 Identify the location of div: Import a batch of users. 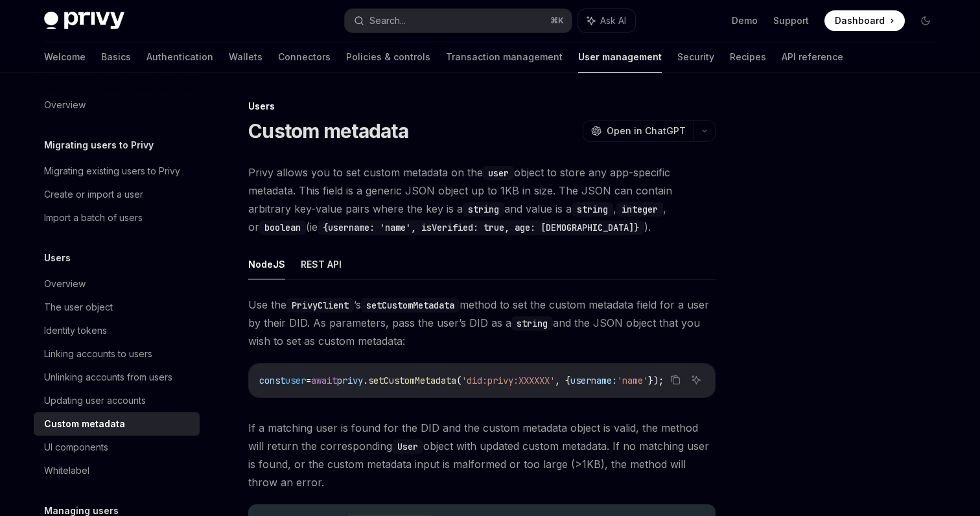
(93, 218).